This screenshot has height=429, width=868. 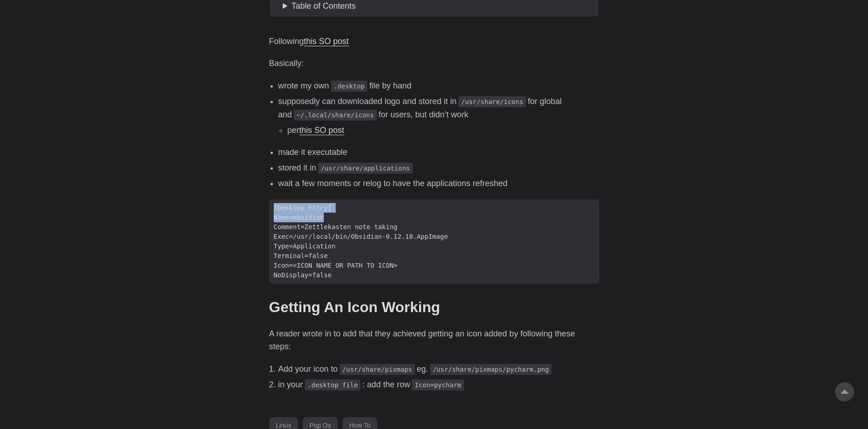 What do you see at coordinates (301, 256) in the screenshot?
I see `span: Terminal=false` at bounding box center [301, 256].